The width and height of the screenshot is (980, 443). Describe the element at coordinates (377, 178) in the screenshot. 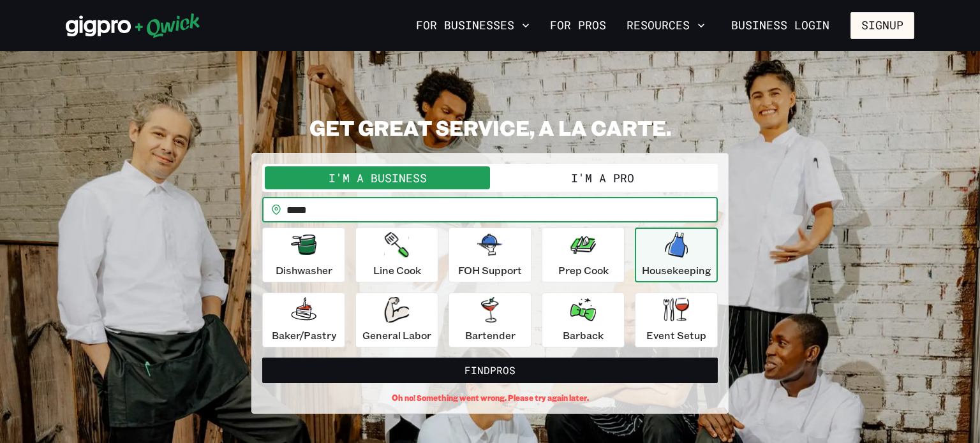

I see `button: I'm a Business` at that location.